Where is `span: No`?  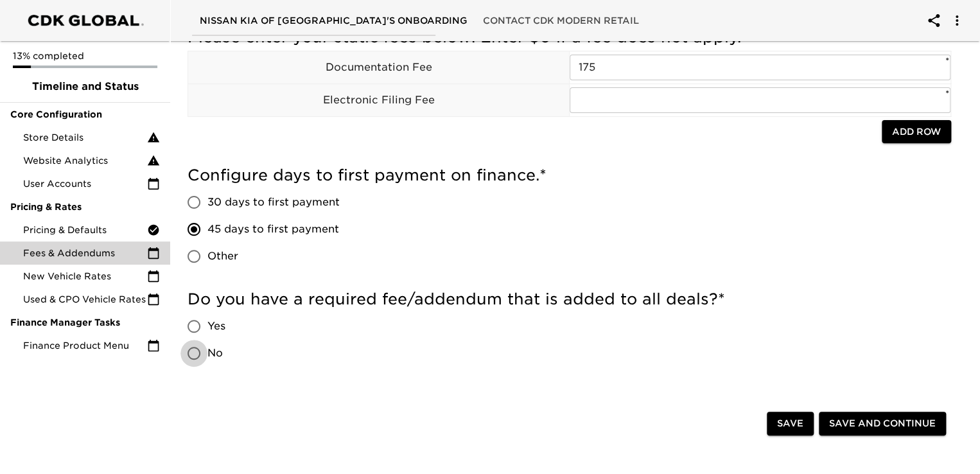 span: No is located at coordinates (215, 353).